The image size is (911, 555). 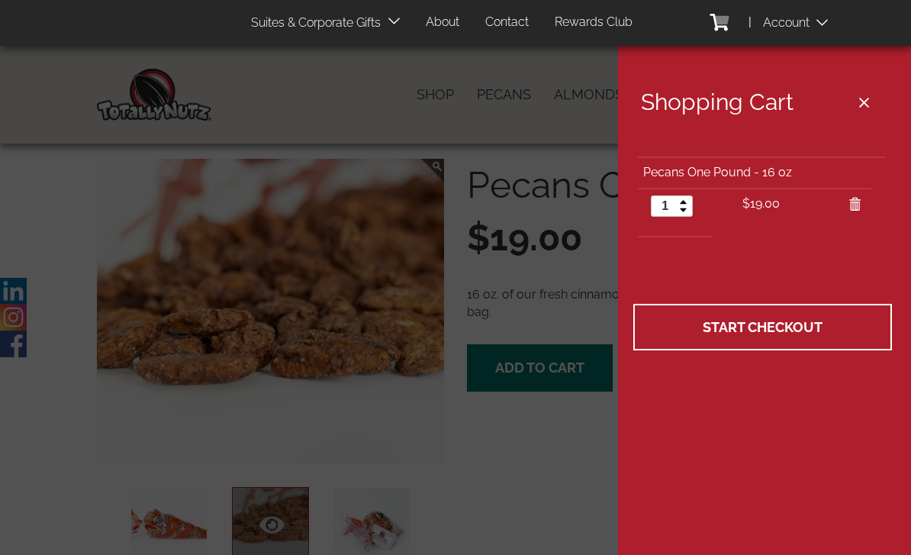 I want to click on h2: Shopping Cart, so click(x=766, y=102).